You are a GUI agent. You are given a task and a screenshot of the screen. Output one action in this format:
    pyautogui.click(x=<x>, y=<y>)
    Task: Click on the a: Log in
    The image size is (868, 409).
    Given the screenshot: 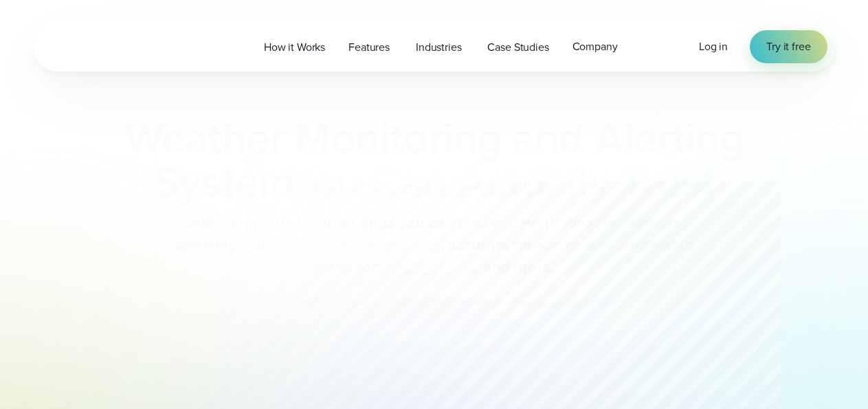 What is the action you would take?
    pyautogui.click(x=714, y=47)
    